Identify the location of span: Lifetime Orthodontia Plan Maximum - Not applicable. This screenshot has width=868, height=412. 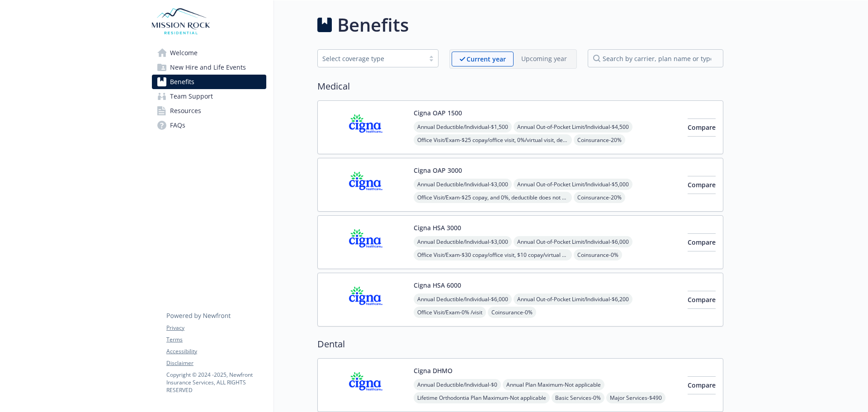
(482, 398).